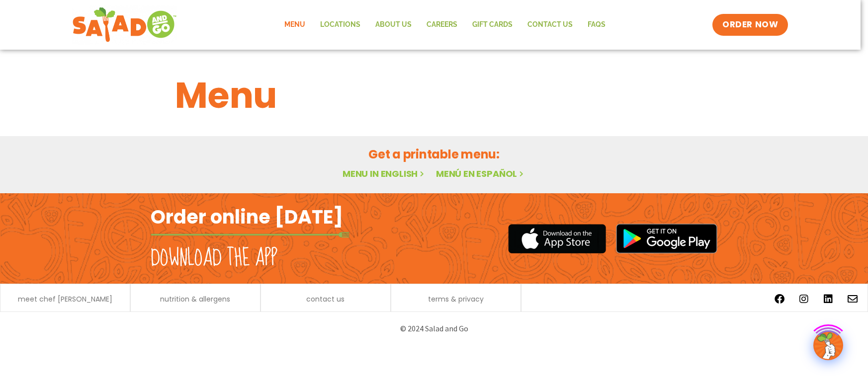 This screenshot has height=385, width=868. I want to click on span: nutrition & allergens, so click(195, 299).